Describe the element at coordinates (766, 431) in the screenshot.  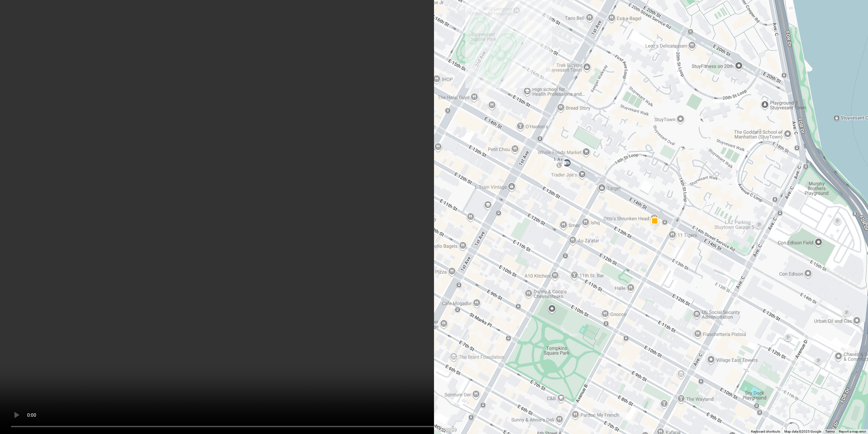
I see `button: Keyboard shortcuts` at that location.